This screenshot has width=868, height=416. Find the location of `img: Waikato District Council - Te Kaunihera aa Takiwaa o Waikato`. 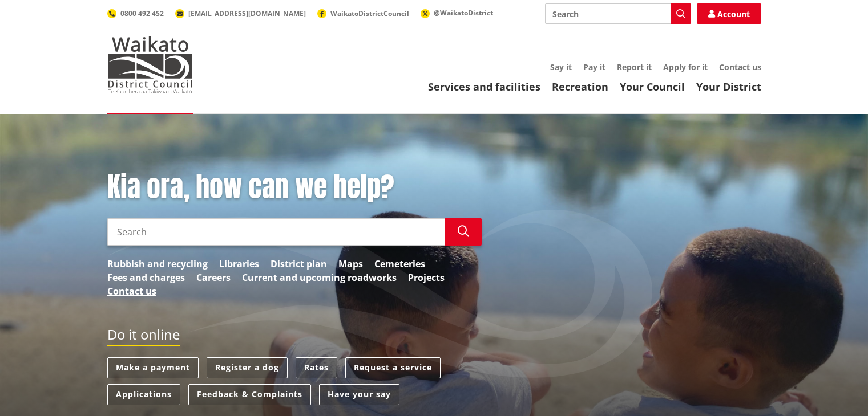

img: Waikato District Council - Te Kaunihera aa Takiwaa o Waikato is located at coordinates (150, 65).